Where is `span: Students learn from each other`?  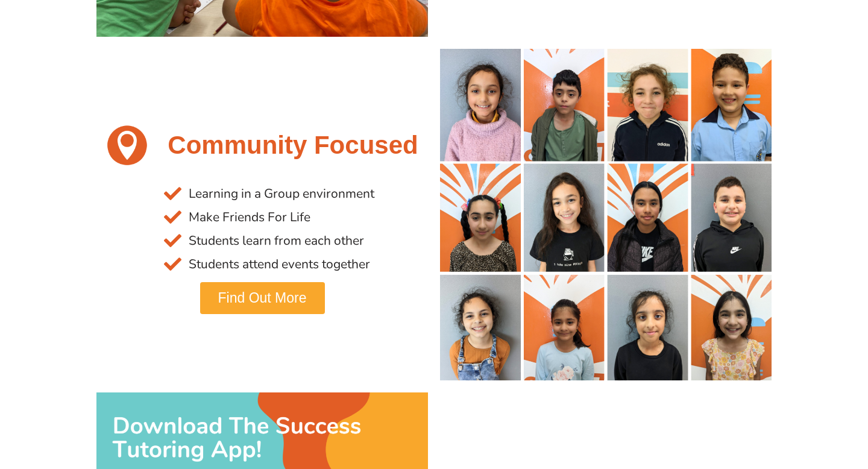
span: Students learn from each other is located at coordinates (275, 240).